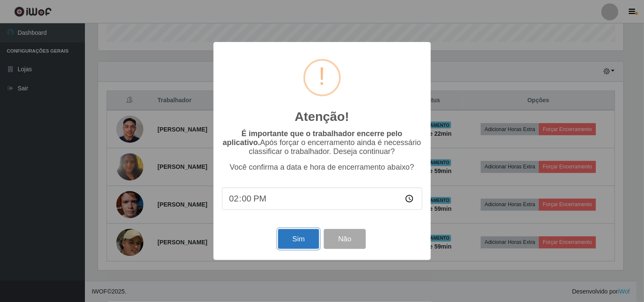  Describe the element at coordinates (313, 138) in the screenshot. I see `b: É importante que o trabalhador encerre pelo aplicativo.` at that location.